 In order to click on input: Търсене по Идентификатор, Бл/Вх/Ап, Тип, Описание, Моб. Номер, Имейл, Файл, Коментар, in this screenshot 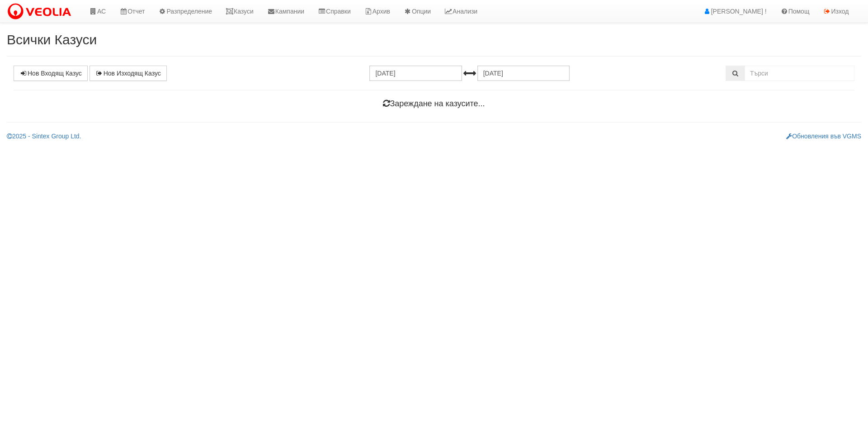, I will do `click(799, 73)`.